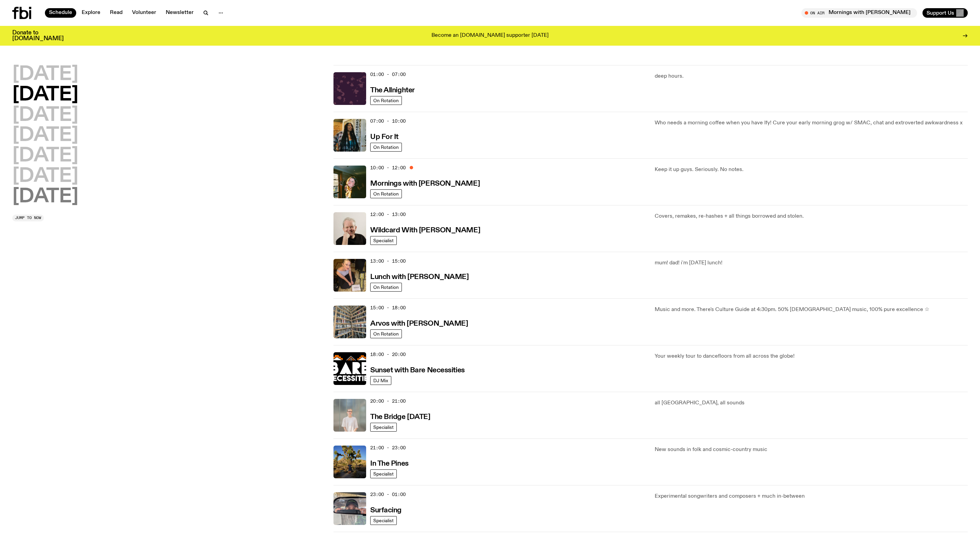  What do you see at coordinates (350, 368) in the screenshot?
I see `a: Bare Necessities` at bounding box center [350, 368].